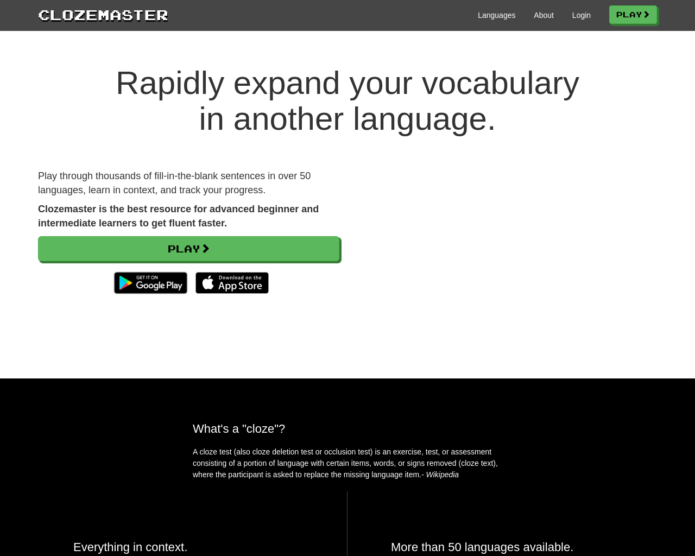 The width and height of the screenshot is (695, 556). I want to click on h2: What's a "cloze"?, so click(347, 428).